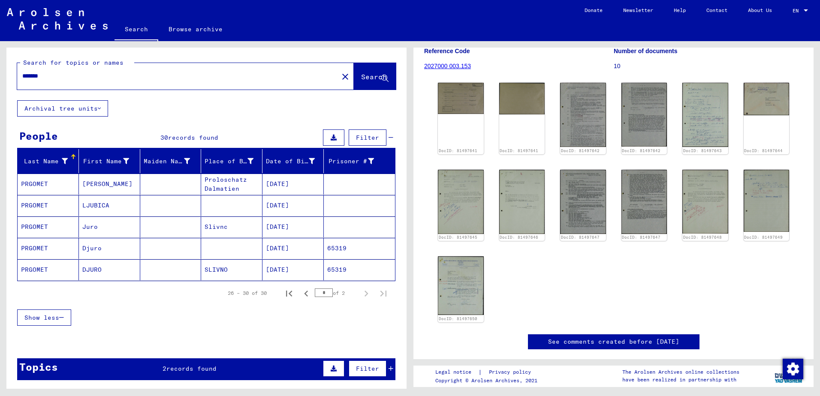  Describe the element at coordinates (232, 184) in the screenshot. I see `mat-cell: Proloschatz Dalmatien` at that location.